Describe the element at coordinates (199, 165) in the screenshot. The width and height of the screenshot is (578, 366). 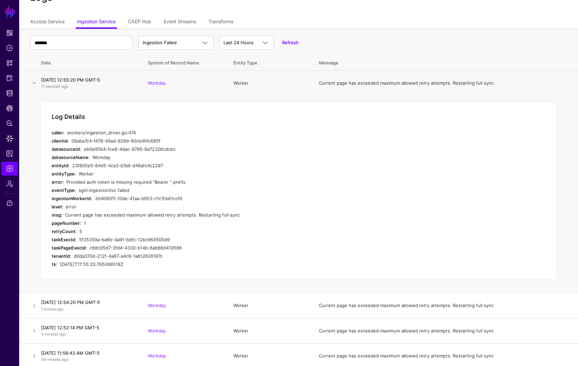
I see `div: 23f805e5-84d5-4ca3-b7a9-d46afc4c2297` at that location.